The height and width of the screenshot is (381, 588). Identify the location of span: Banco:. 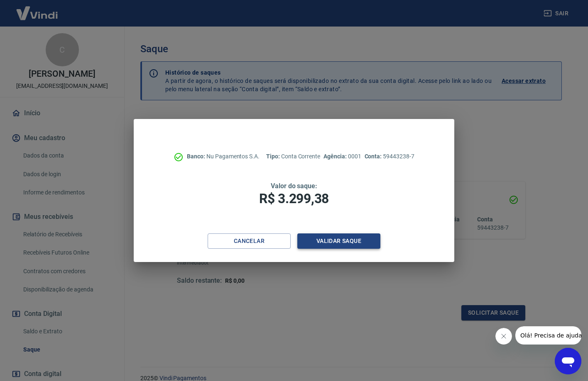
(196, 157).